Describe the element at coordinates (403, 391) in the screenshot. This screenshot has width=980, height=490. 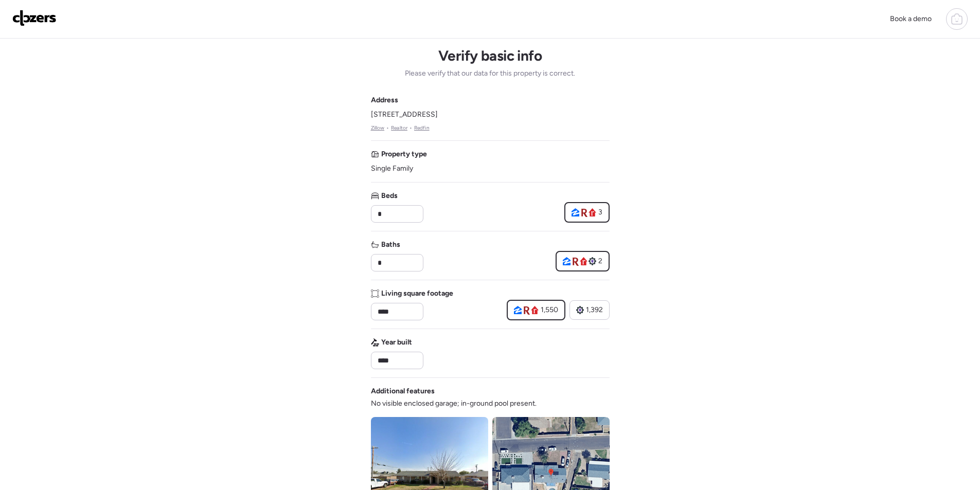
I see `span: Additional features` at that location.